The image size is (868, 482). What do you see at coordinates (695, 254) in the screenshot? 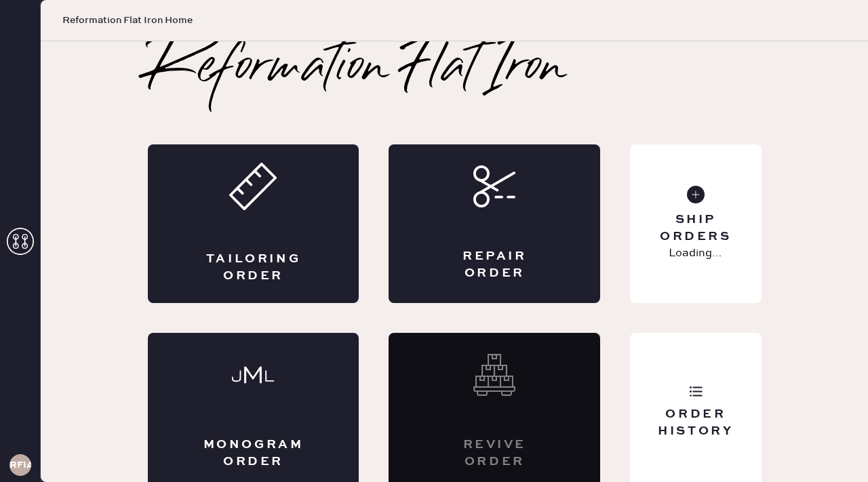
I see `p: Loading...` at bounding box center [695, 254].